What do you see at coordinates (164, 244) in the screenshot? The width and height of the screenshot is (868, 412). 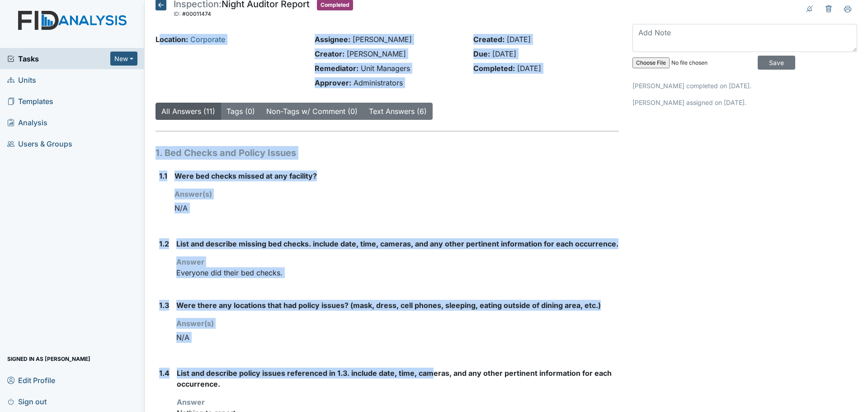 I see `label: 1.2` at bounding box center [164, 244].